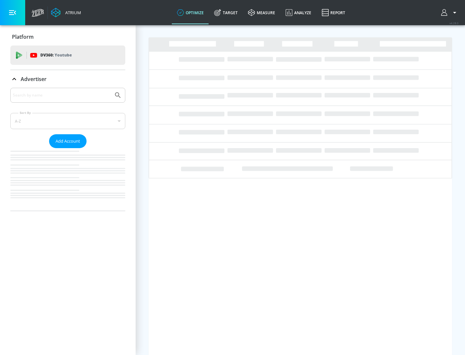  What do you see at coordinates (25, 113) in the screenshot?
I see `label: Sort By` at bounding box center [25, 113].